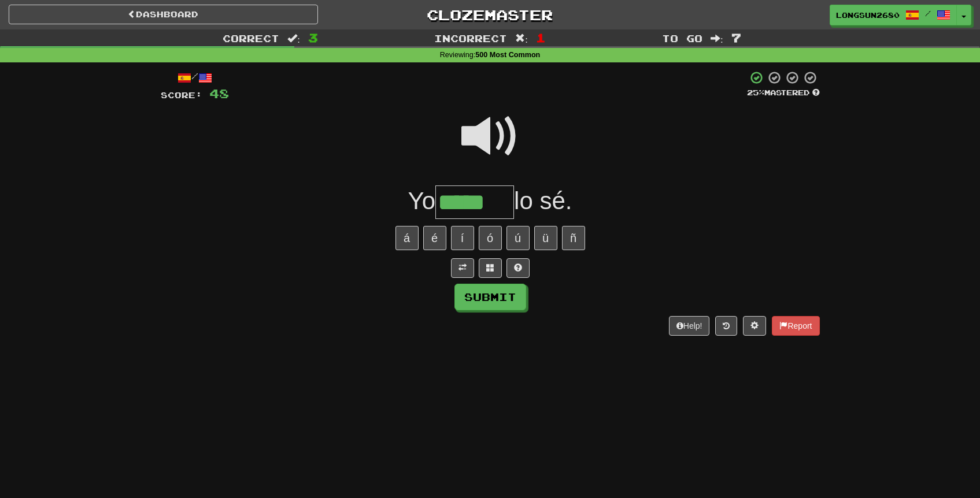 The image size is (980, 498). What do you see at coordinates (422, 200) in the screenshot?
I see `span: Yo` at bounding box center [422, 200].